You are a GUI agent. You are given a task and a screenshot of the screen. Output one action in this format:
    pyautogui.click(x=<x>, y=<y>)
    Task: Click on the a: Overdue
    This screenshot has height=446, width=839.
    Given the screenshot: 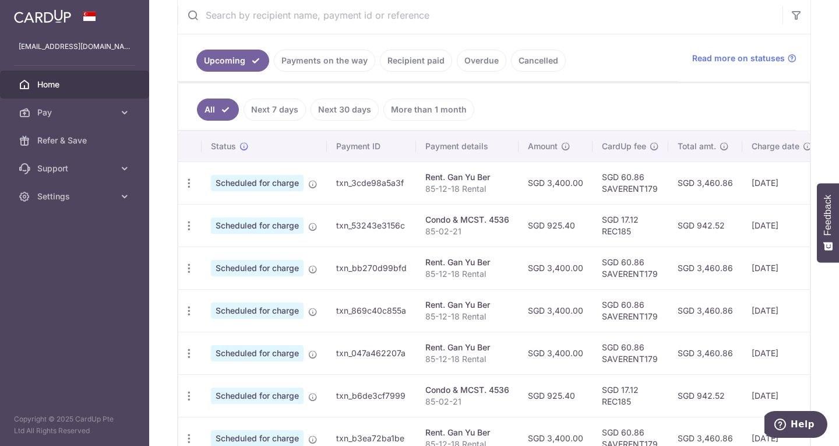 What is the action you would take?
    pyautogui.click(x=481, y=61)
    